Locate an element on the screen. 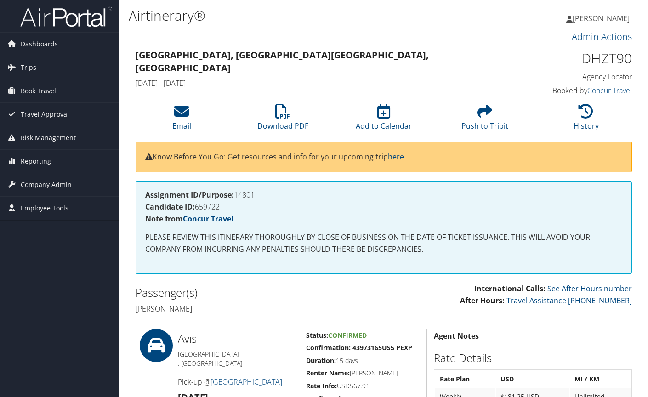 The image size is (648, 397). a: Download PDF is located at coordinates (283, 120).